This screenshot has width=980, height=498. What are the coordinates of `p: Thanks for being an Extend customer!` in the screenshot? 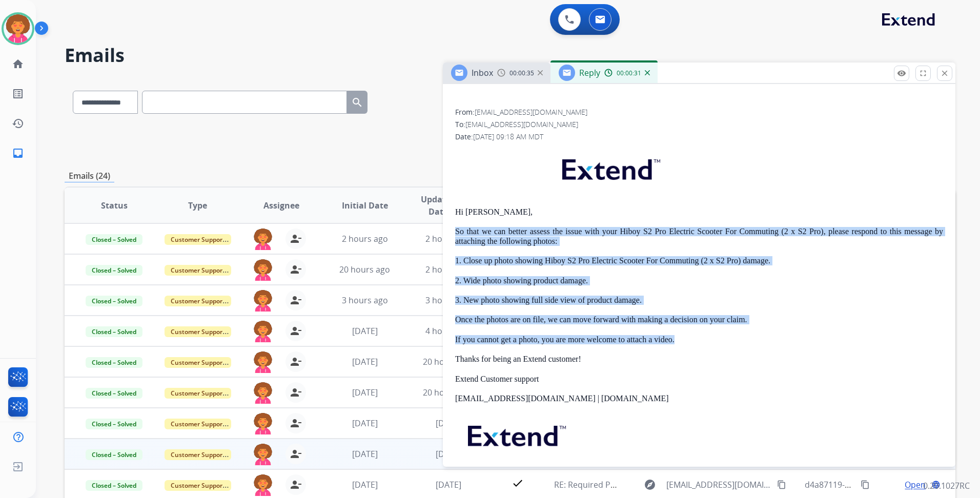 It's located at (699, 360).